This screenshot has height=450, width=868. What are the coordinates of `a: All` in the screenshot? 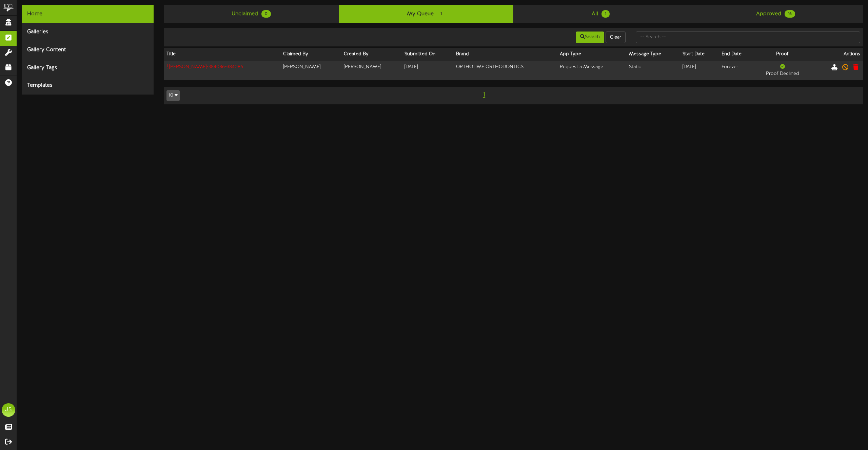 It's located at (600, 14).